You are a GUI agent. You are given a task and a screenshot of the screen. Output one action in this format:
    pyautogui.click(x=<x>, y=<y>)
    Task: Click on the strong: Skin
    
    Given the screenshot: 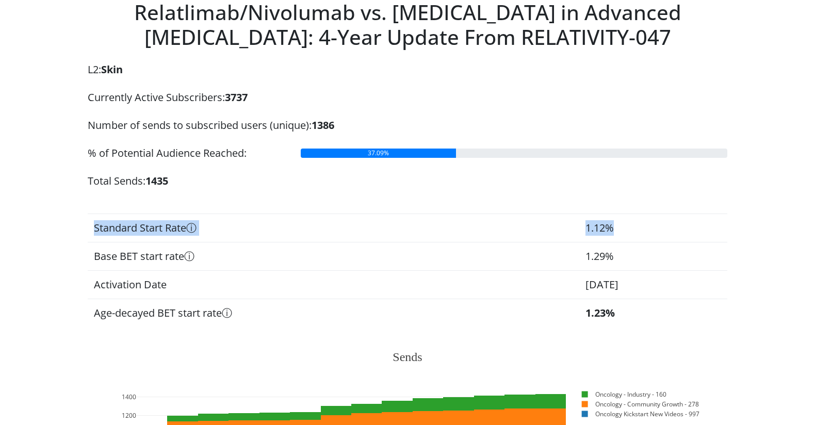 What is the action you would take?
    pyautogui.click(x=112, y=69)
    